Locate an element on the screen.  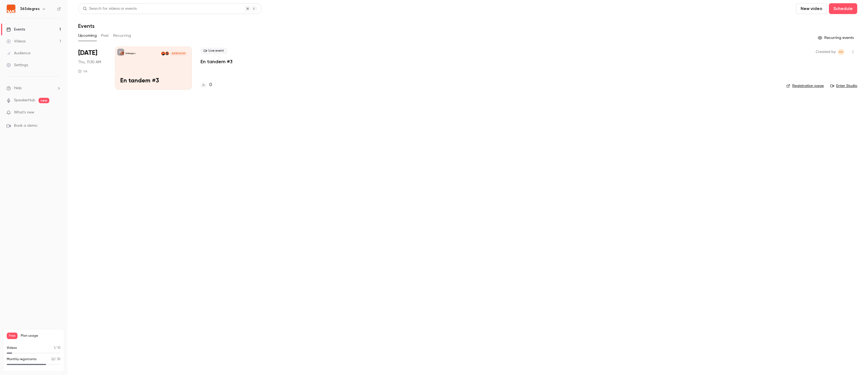
li: help-dropdown-opener is located at coordinates (34, 88).